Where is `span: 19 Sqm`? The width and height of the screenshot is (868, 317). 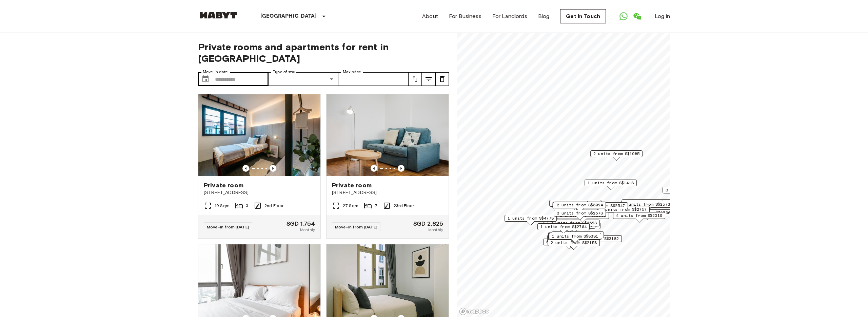
span: 19 Sqm is located at coordinates (222, 206).